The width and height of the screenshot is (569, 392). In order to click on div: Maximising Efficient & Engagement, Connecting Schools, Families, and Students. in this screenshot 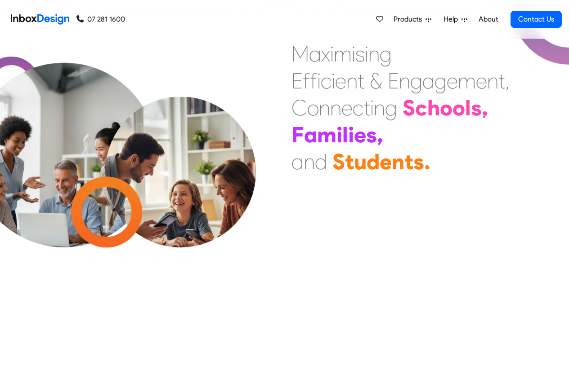, I will do `click(400, 108)`.